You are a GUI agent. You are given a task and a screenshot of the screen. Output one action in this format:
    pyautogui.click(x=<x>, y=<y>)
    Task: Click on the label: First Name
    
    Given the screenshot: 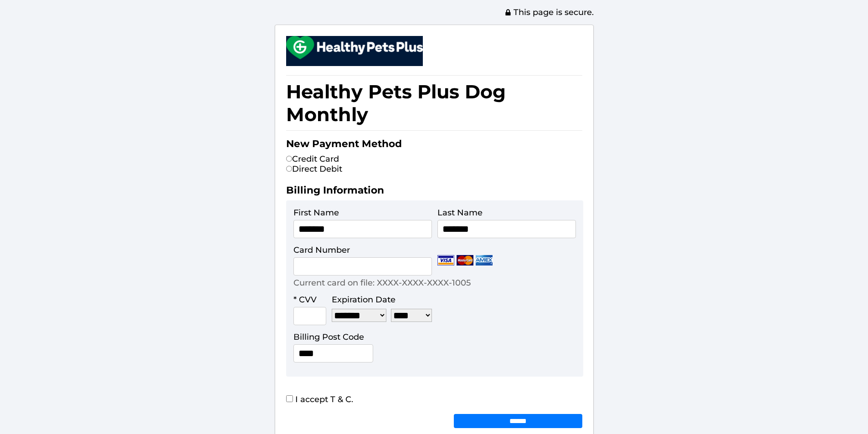 What is the action you would take?
    pyautogui.click(x=317, y=213)
    